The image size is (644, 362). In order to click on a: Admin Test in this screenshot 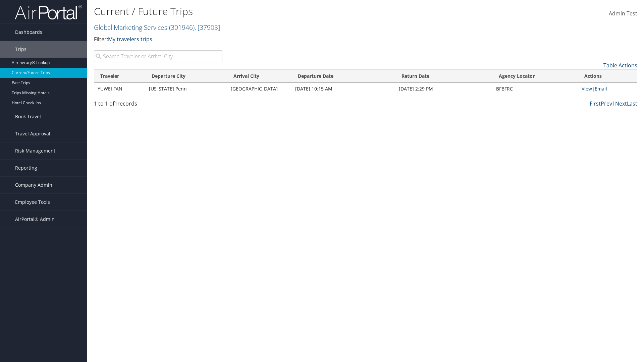, I will do `click(623, 14)`.